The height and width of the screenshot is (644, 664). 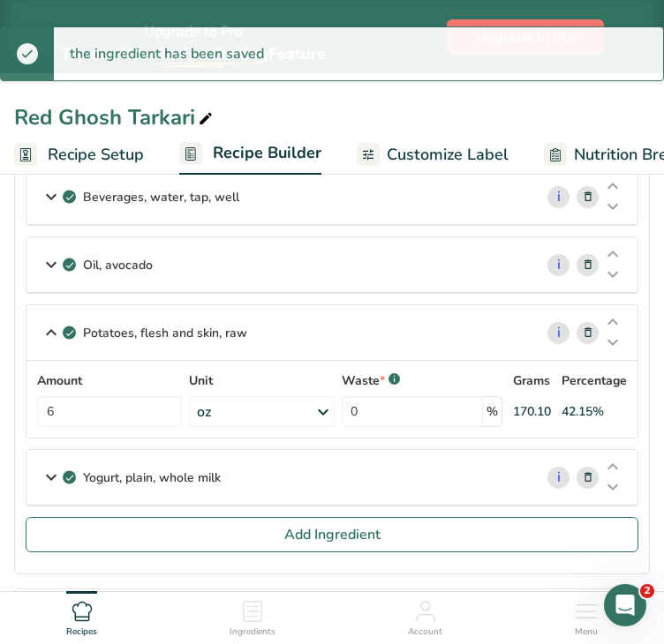 What do you see at coordinates (332, 477) in the screenshot?
I see `div: Yogurt, plain, whole milk i` at bounding box center [332, 477].